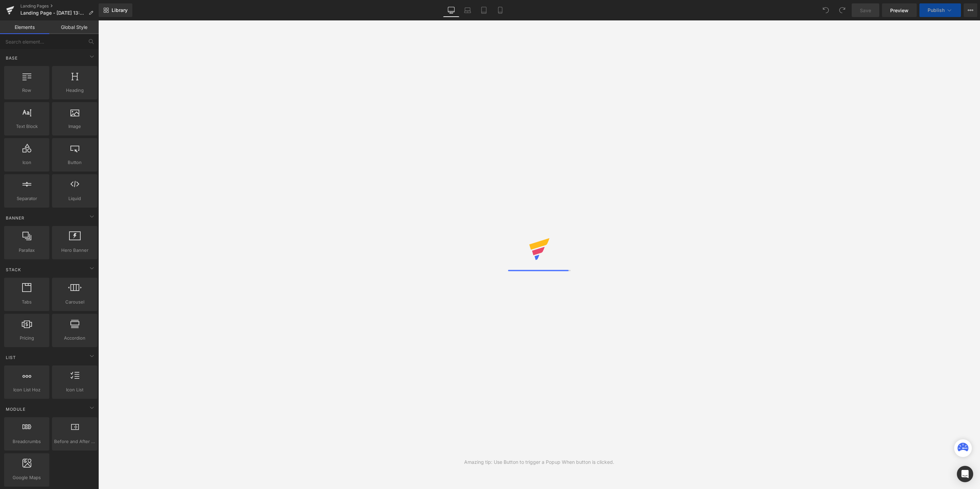 The width and height of the screenshot is (980, 489). What do you see at coordinates (26, 390) in the screenshot?
I see `span: Icon List Hoz` at bounding box center [26, 390].